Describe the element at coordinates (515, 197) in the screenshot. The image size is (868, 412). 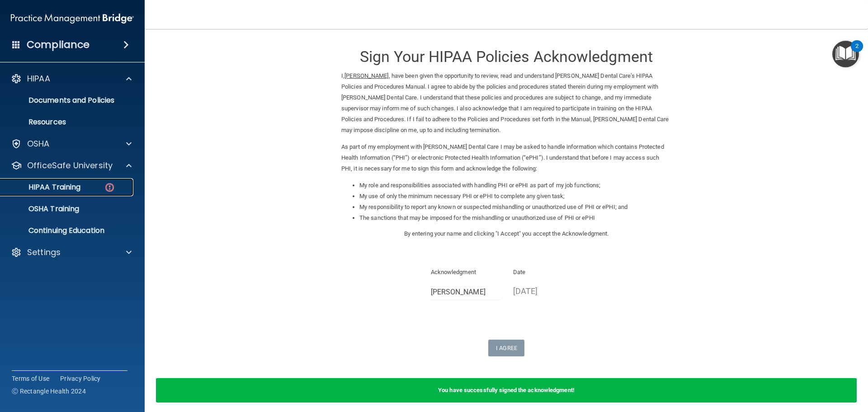
I see `li: My use of only the minimum necessary PHI or ePHI to complete any given task;` at that location.